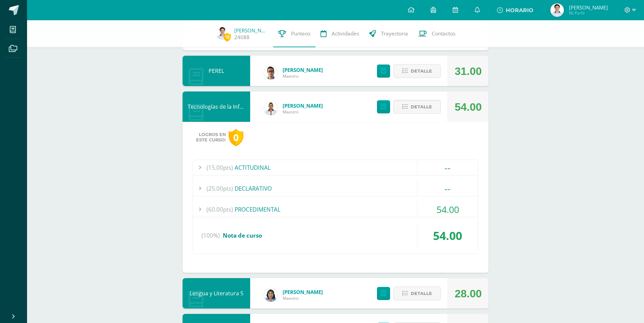 Image resolution: width=644 pixels, height=323 pixels. I want to click on img: 2c9694ff7bfac5f5943f65b81010a575.png, so click(271, 108).